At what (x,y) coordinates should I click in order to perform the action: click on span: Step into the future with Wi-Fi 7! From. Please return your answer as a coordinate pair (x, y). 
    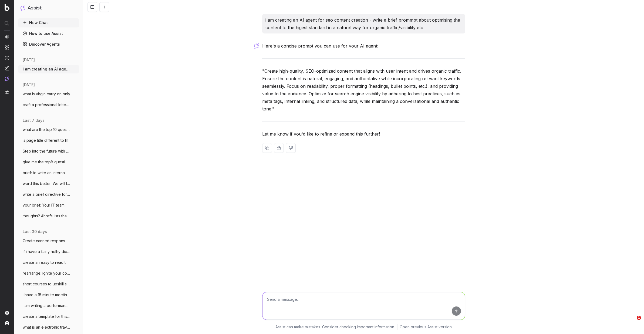
    Looking at the image, I should click on (47, 151).